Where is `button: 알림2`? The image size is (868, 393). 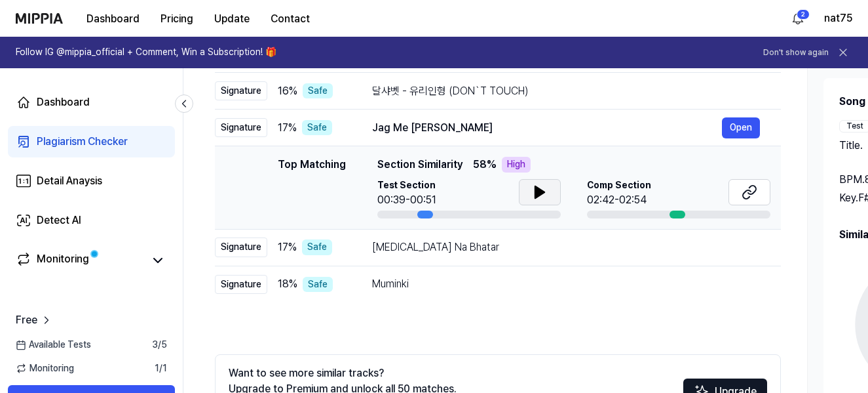
button: 알림2 is located at coordinates (798, 18).